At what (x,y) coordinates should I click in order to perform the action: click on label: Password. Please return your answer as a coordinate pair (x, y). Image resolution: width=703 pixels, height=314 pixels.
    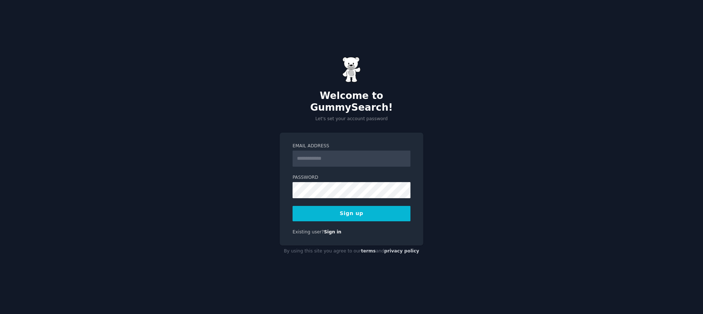
    Looking at the image, I should click on (352, 178).